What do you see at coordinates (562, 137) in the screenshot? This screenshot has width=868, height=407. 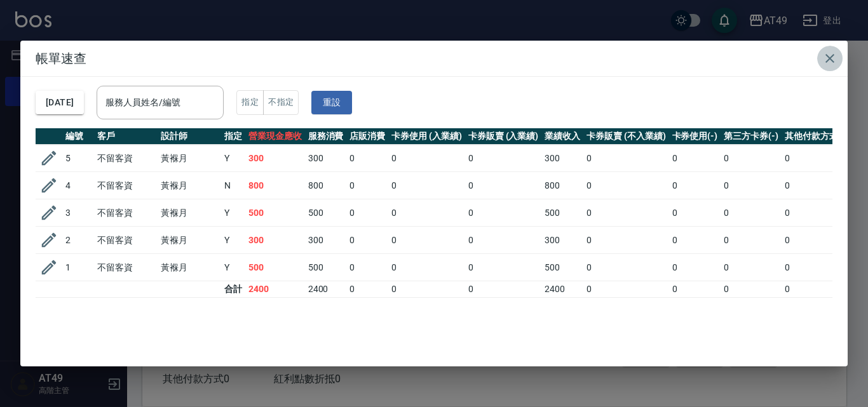 I see `th: 業績收入` at bounding box center [562, 137].